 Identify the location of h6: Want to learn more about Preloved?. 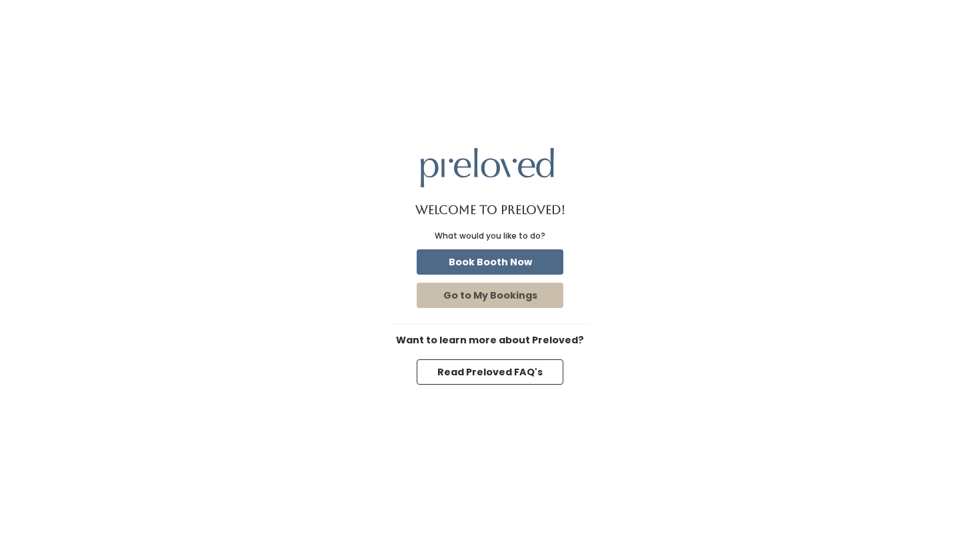
(490, 341).